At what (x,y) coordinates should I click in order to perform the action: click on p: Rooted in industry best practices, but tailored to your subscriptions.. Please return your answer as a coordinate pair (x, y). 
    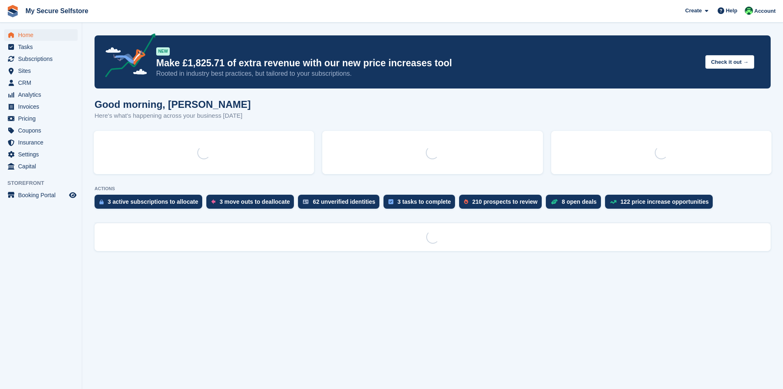
    Looking at the image, I should click on (428, 74).